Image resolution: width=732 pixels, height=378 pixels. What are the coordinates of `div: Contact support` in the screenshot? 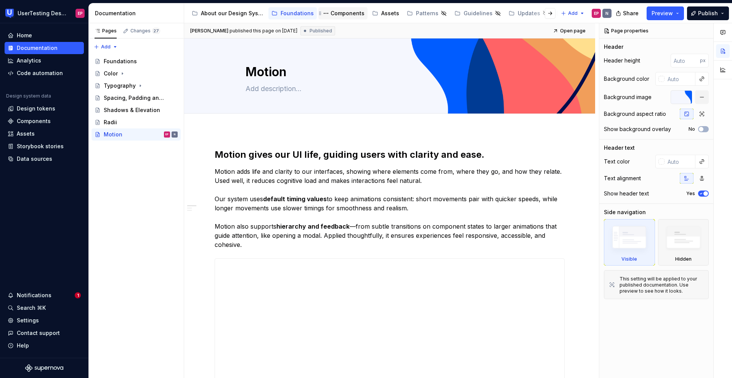 It's located at (38, 333).